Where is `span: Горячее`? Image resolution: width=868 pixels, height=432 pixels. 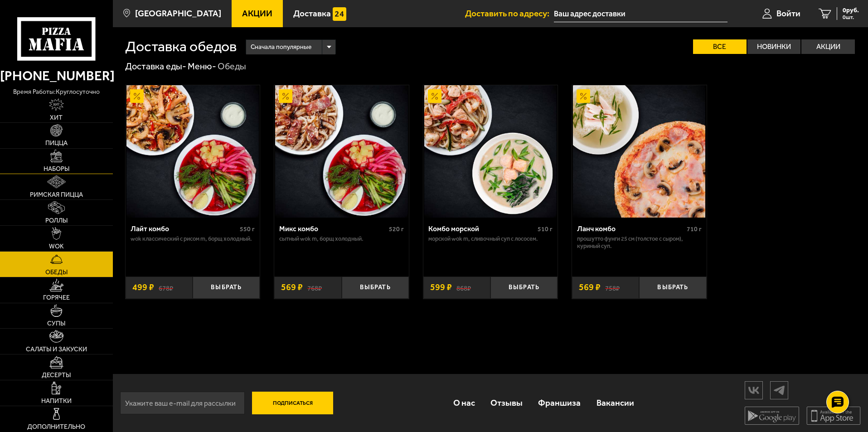
span: Горячее is located at coordinates (56, 298).